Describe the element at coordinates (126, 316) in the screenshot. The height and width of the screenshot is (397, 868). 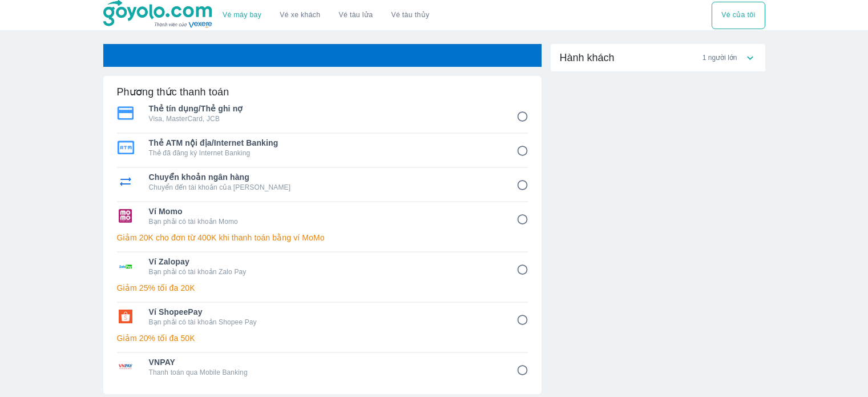
I see `img: Ví ShopeePay` at that location.